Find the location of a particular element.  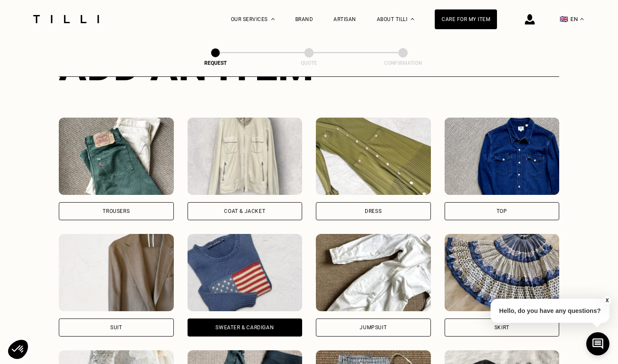

img: About dropdown menu is located at coordinates (413, 19).